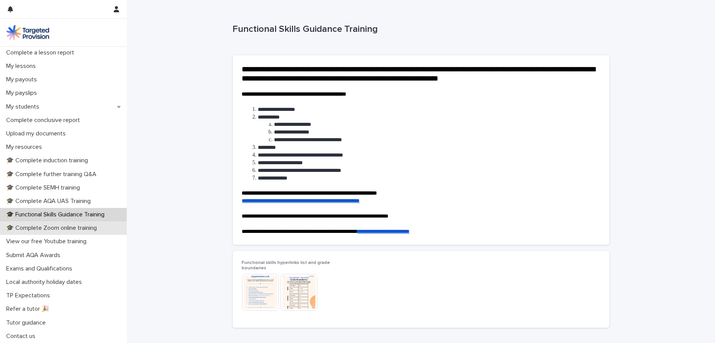  What do you see at coordinates (23, 93) in the screenshot?
I see `p: My payslips` at bounding box center [23, 93].